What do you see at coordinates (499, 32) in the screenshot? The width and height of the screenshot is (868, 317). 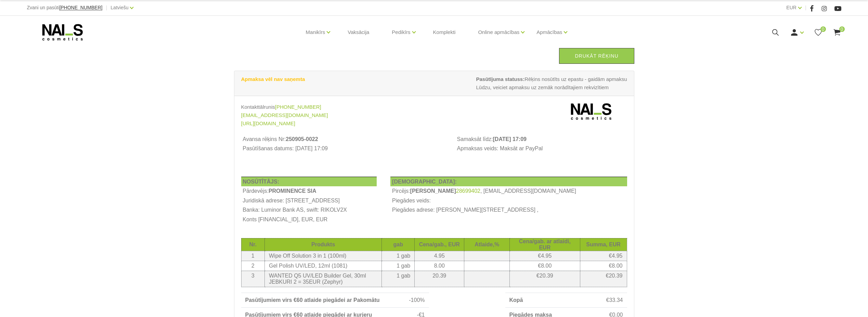 I see `a: Online apmācības` at bounding box center [499, 32].